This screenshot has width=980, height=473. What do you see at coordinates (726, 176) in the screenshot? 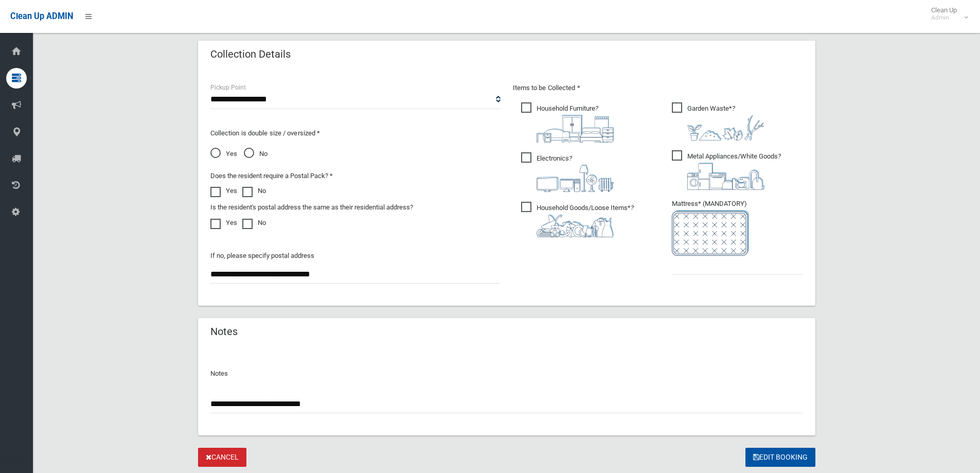
I see `img: 36c1b0289cb1767239cdd3de9e694f19.png` at bounding box center [726, 176].